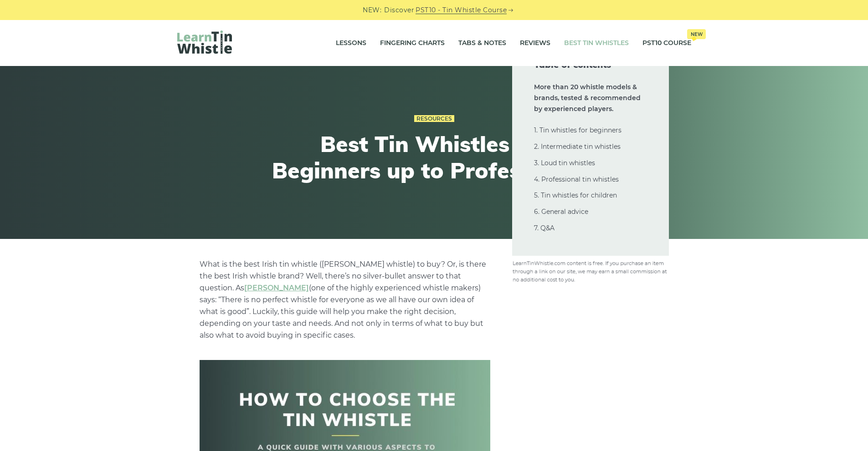  I want to click on a: Lessons, so click(351, 43).